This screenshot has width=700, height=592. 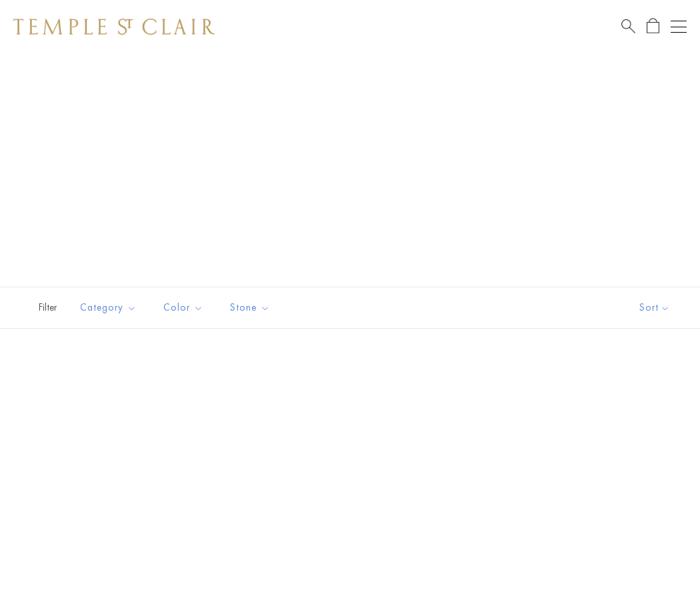 I want to click on a: Open Shopping Bag, so click(x=653, y=26).